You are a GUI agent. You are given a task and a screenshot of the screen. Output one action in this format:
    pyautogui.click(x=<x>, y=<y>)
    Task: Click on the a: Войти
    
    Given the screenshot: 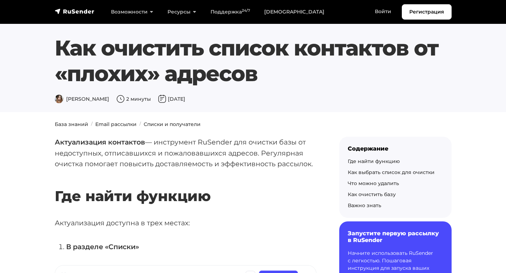 What is the action you would take?
    pyautogui.click(x=383, y=11)
    